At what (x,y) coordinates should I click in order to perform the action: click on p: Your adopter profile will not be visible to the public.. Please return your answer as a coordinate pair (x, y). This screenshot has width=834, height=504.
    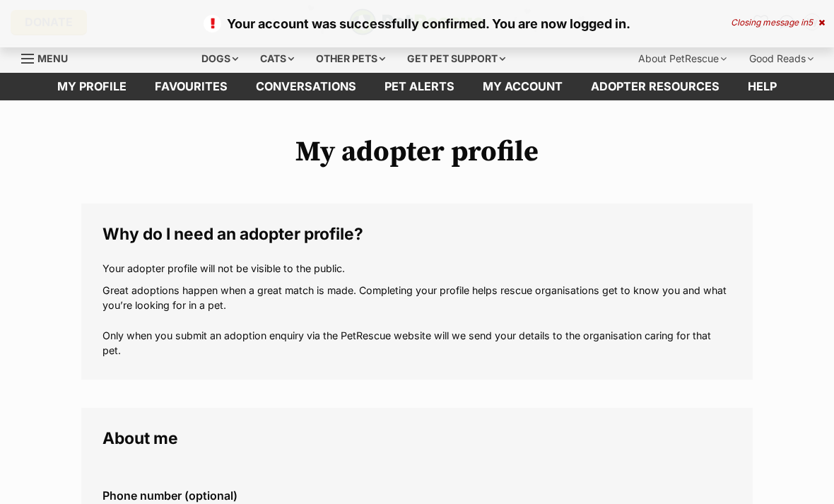
    Looking at the image, I should click on (417, 268).